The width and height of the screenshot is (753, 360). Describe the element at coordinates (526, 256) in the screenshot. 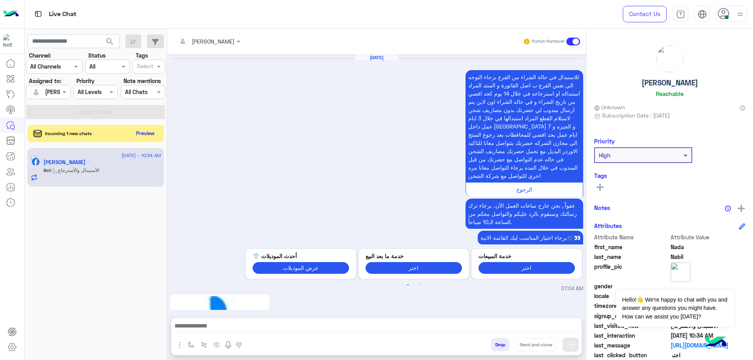

I see `p: خدمة المبيعات` at that location.